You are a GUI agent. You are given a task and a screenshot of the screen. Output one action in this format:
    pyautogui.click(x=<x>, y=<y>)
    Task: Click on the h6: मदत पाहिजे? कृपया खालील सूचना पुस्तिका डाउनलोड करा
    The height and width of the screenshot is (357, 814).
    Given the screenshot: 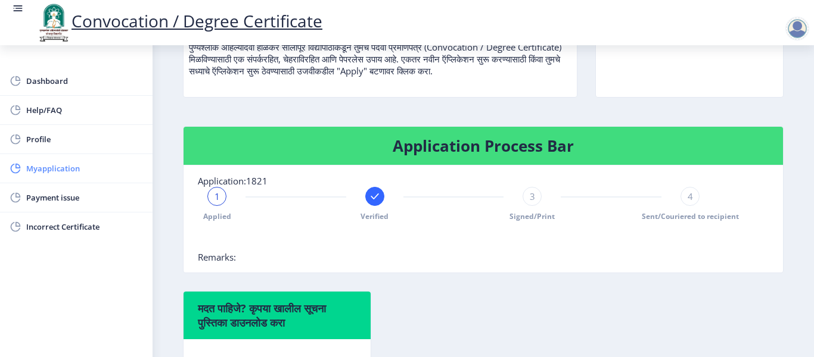 What is the action you would take?
    pyautogui.click(x=277, y=316)
    